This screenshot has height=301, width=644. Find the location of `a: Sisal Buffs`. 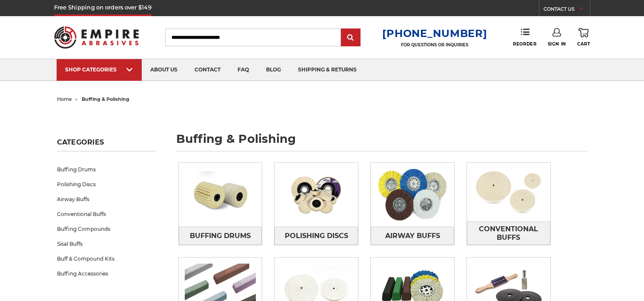

a: Sisal Buffs is located at coordinates (106, 244).